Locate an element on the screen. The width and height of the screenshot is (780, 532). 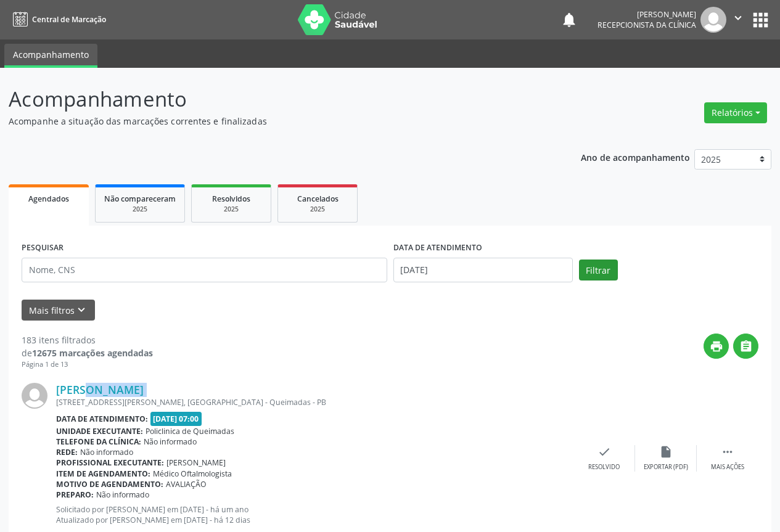
i: print is located at coordinates (717, 346).